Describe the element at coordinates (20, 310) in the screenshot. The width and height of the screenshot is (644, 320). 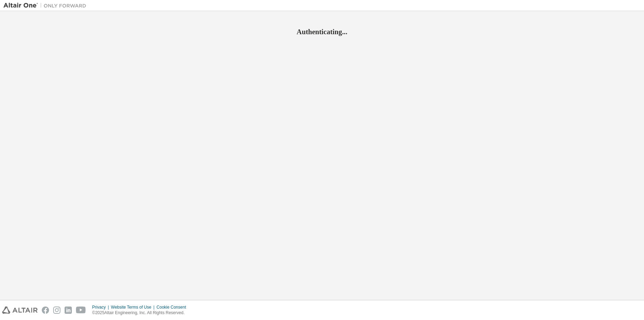
I see `img: altair_logo.svg` at that location.